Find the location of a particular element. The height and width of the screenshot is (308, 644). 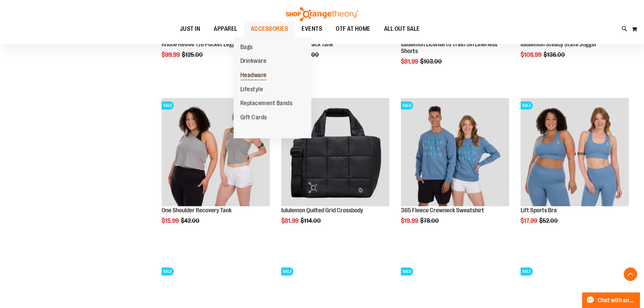

span: JUST IN is located at coordinates (190, 28).